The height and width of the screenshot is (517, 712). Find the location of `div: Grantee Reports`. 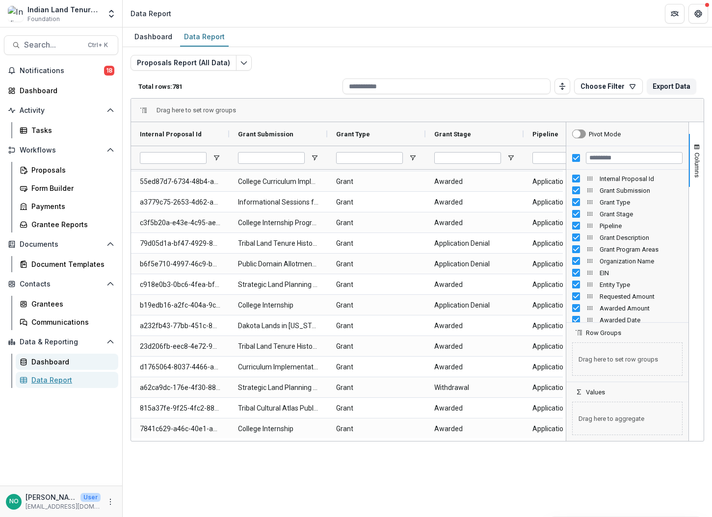

div: Grantee Reports is located at coordinates (71, 224).